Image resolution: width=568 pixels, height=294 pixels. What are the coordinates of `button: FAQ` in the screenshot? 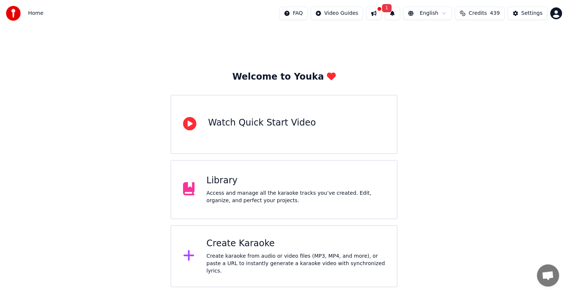 It's located at (293, 13).